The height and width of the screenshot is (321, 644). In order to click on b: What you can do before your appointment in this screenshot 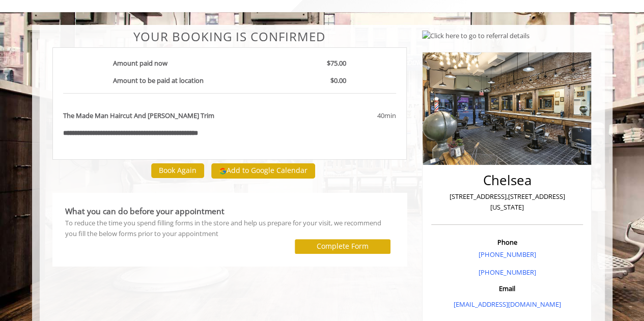, I will do `click(145, 211)`.